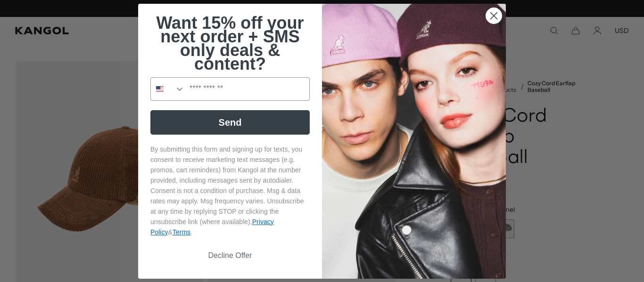 The image size is (644, 282). I want to click on button: Send, so click(230, 122).